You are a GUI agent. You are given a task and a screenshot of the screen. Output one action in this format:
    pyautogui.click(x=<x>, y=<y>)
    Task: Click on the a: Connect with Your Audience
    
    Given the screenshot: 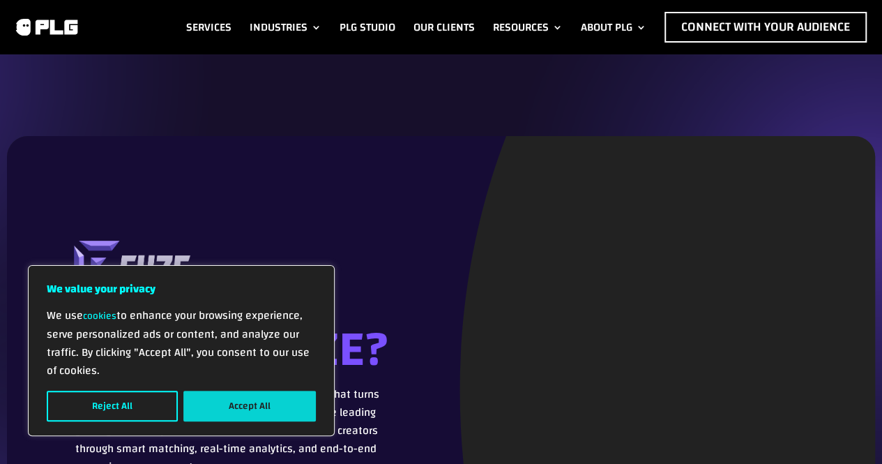 What is the action you would take?
    pyautogui.click(x=766, y=27)
    